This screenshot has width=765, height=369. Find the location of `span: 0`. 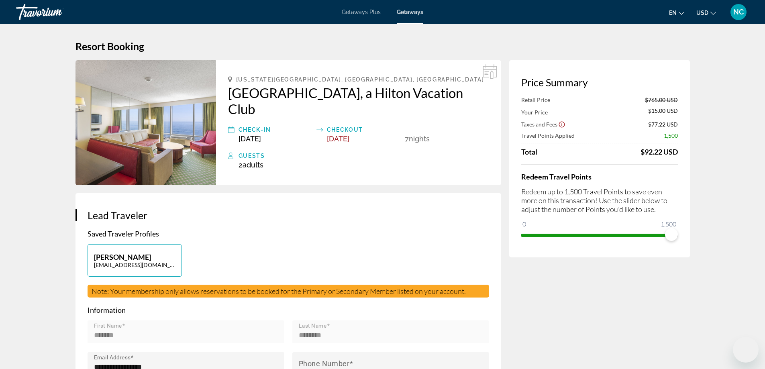

span: 0 is located at coordinates (524, 224).